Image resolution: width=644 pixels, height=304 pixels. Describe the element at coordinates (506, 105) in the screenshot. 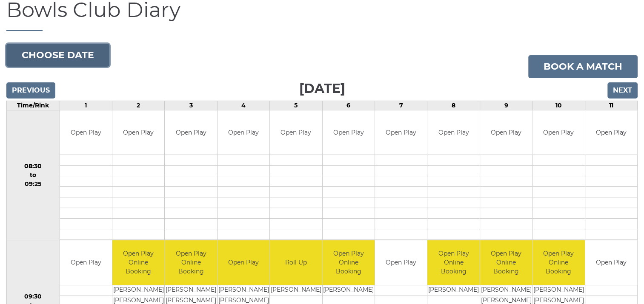

I see `td: 9` at that location.